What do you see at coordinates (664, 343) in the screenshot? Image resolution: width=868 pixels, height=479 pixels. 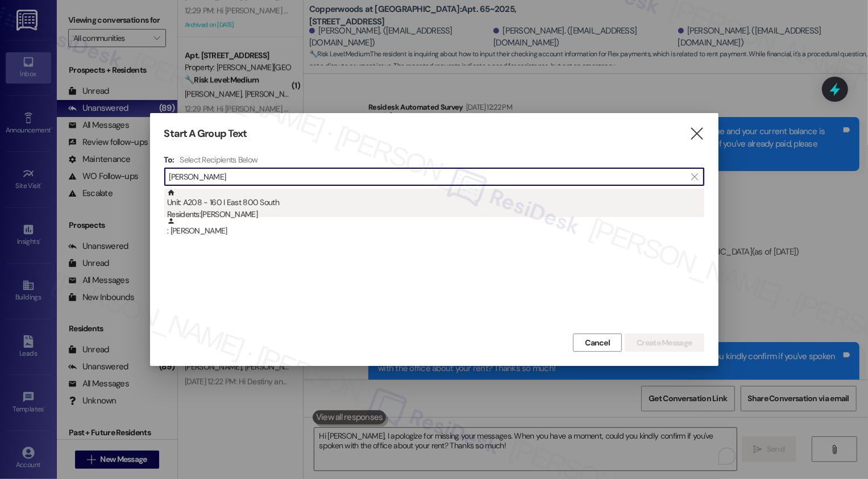 I see `button: Create Message` at bounding box center [664, 343].